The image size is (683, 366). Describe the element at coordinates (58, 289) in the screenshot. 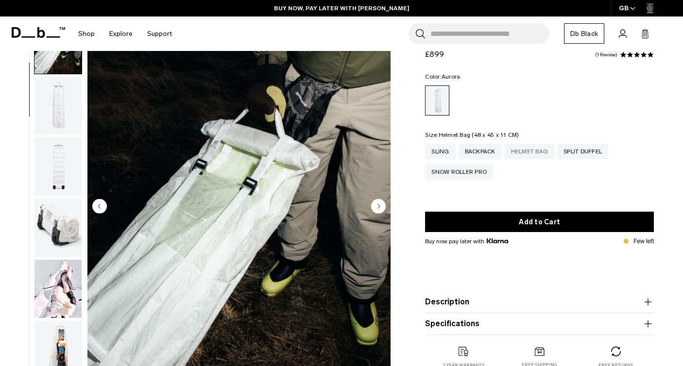

I see `button: Weigh Lighter Snow Roller Pro 127L Aurora` at that location.